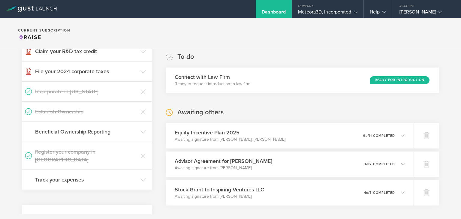 The width and height of the screenshot is (461, 219). I want to click on div: Dashboard, so click(274, 14).